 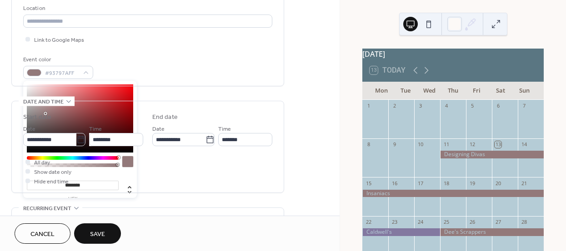 What do you see at coordinates (59, 40) in the screenshot?
I see `span: Link to Google Maps` at bounding box center [59, 40].